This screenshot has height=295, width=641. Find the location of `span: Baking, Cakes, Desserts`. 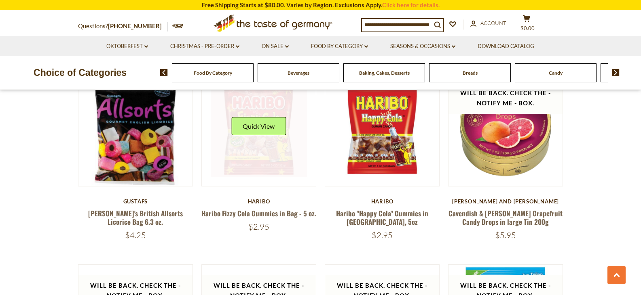

span: Baking, Cakes, Desserts is located at coordinates (384, 73).